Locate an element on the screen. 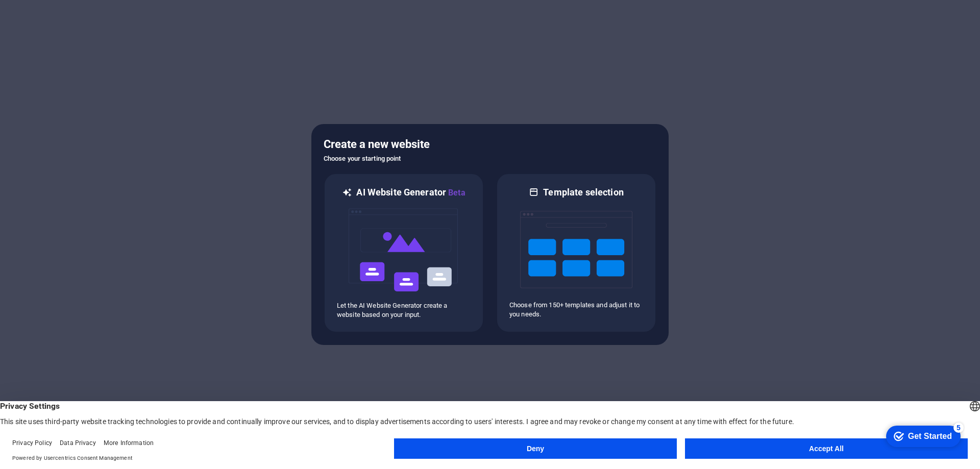  h6: AI Website Generator is located at coordinates (410, 192).